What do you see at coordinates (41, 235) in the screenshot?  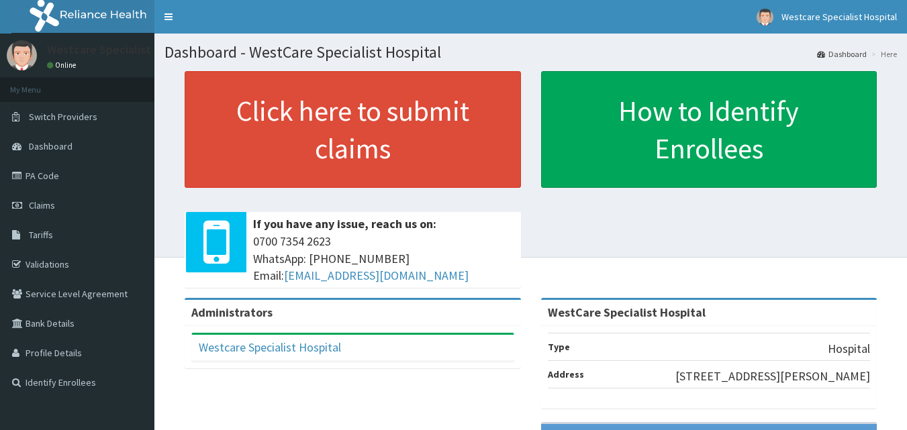 I see `span: Tariffs` at bounding box center [41, 235].